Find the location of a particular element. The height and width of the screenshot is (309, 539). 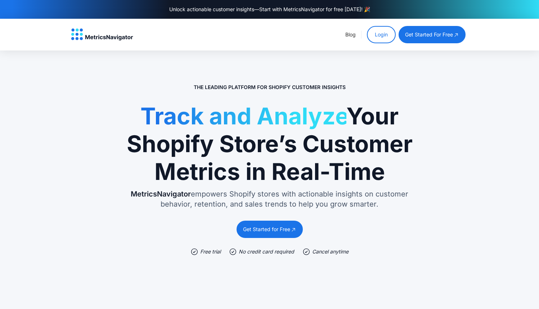

div: No credit card required is located at coordinates (267, 252).